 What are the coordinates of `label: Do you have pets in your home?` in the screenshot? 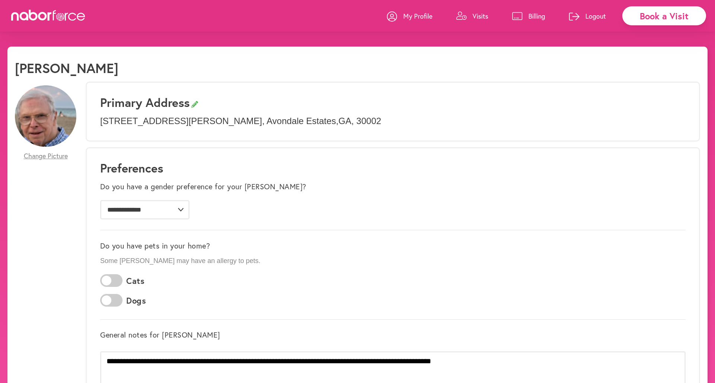 It's located at (155, 246).